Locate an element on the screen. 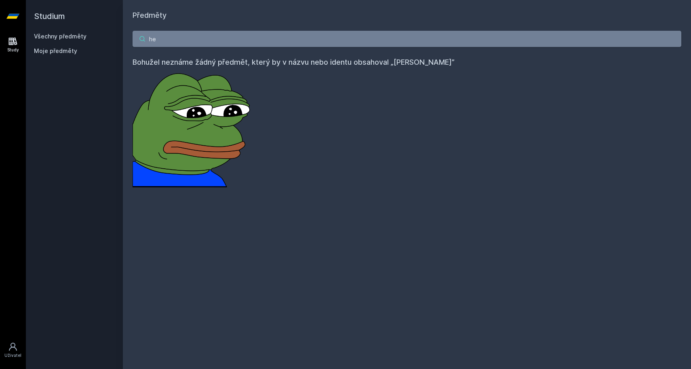 Image resolution: width=691 pixels, height=369 pixels. h1: Předměty is located at coordinates (407, 15).